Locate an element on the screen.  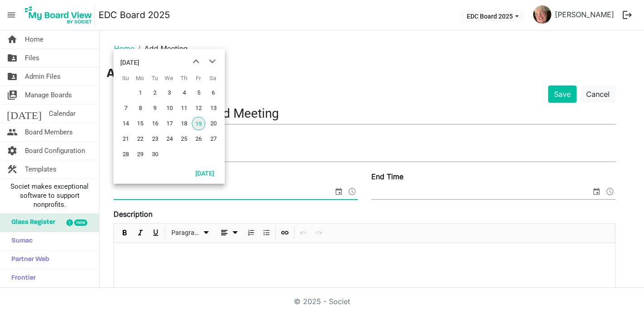
span: Thursday, September 4, 2025 is located at coordinates (184, 93).